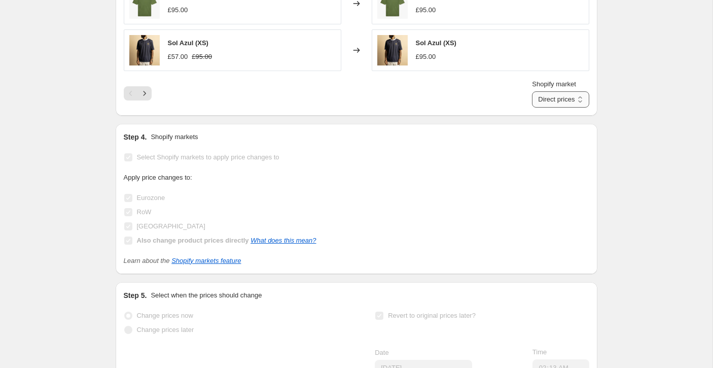 This screenshot has width=713, height=368. I want to click on span: Date, so click(381, 352).